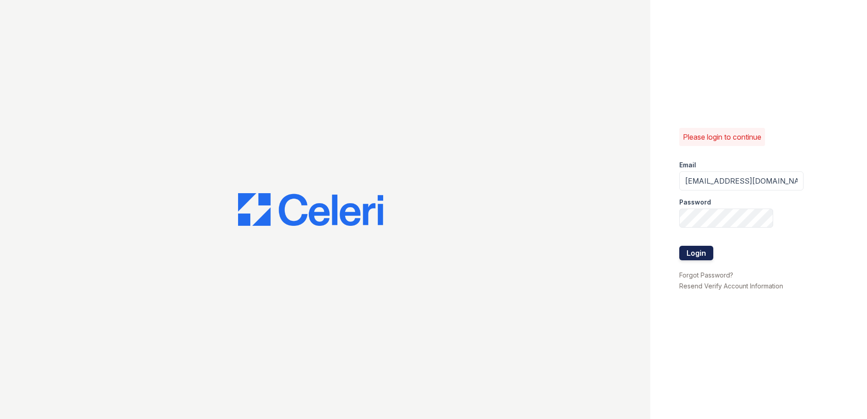  What do you see at coordinates (722, 137) in the screenshot?
I see `p: Please login to continue` at bounding box center [722, 137].